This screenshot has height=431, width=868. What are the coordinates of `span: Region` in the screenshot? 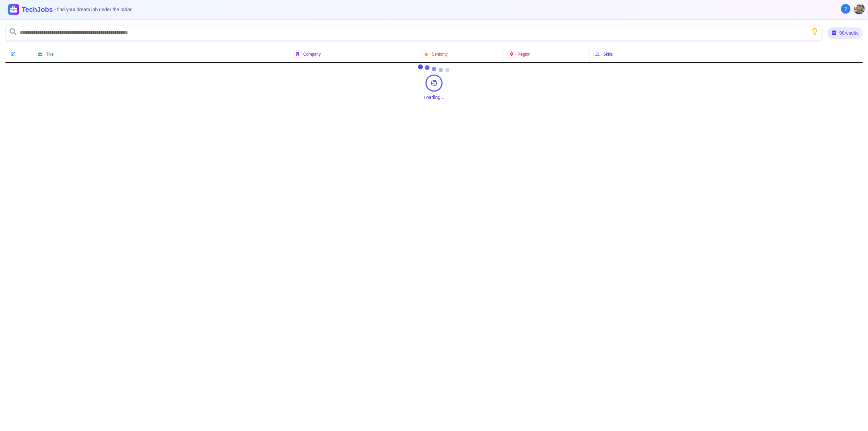 It's located at (524, 54).